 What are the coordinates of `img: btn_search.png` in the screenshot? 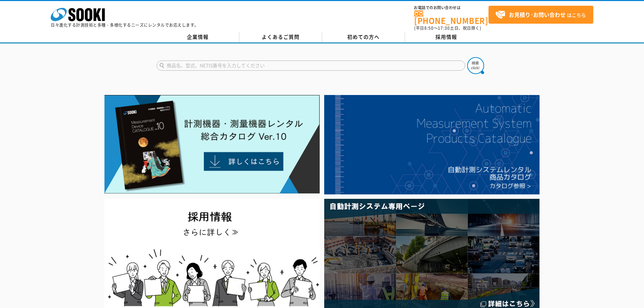 It's located at (476, 66).